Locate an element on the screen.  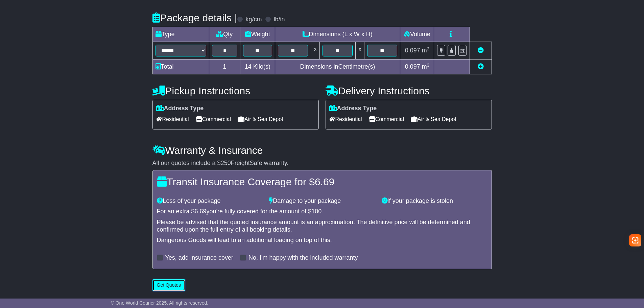
h4: Package details | is located at coordinates (195, 17).